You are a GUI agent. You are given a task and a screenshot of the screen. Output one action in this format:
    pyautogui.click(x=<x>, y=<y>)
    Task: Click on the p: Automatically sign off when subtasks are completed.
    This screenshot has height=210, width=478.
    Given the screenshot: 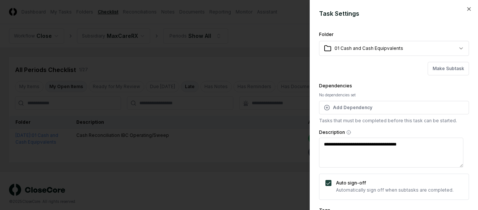 What is the action you would take?
    pyautogui.click(x=394, y=190)
    